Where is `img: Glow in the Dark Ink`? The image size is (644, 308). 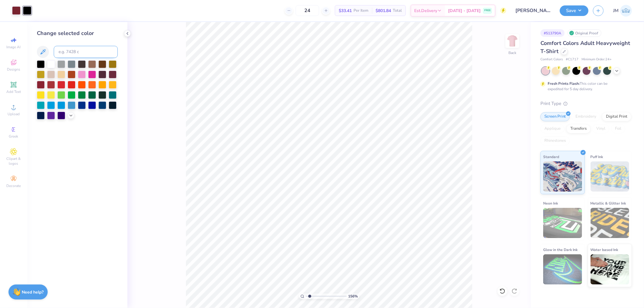
img: Glow in the Dark Ink is located at coordinates (562, 270).